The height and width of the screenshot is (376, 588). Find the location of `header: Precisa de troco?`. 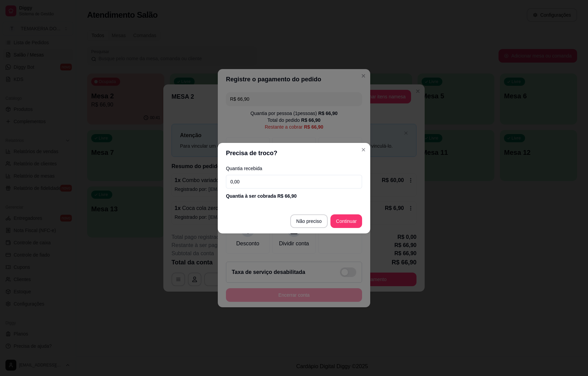

header: Precisa de troco? is located at coordinates (294, 153).